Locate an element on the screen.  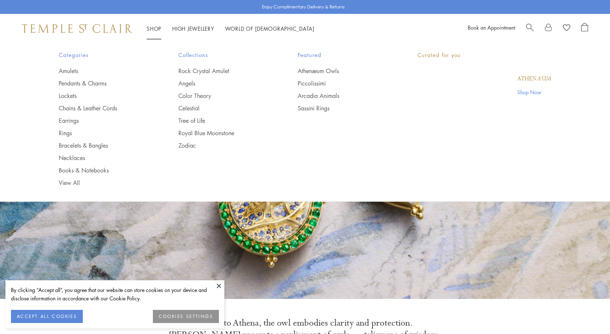
a: Athenæum Owls is located at coordinates (343, 71).